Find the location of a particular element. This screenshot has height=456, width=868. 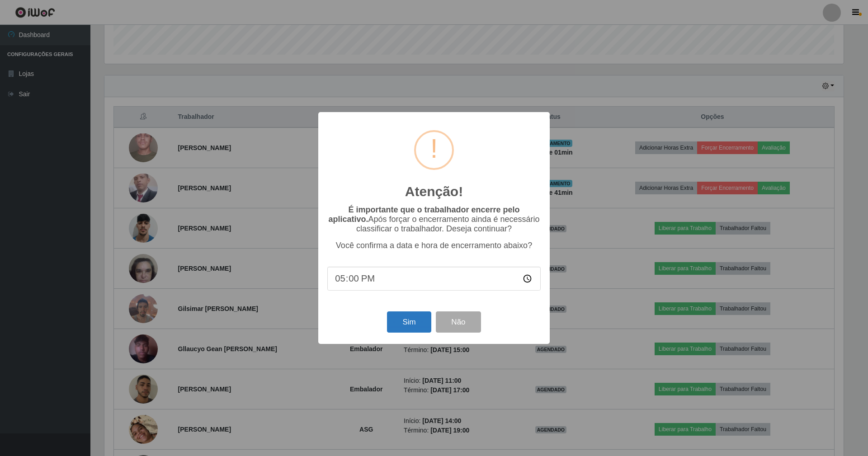

h2: Atenção! is located at coordinates (434, 192).